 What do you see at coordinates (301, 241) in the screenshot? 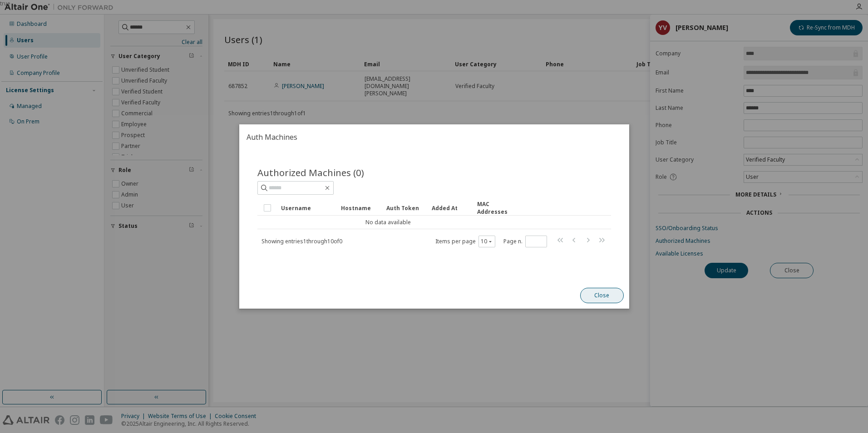
I see `span: Showing entries 1 through 10 of 0` at bounding box center [301, 241].